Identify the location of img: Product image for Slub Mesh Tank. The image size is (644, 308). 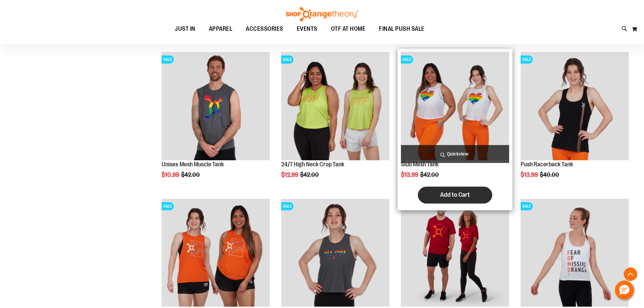
(455, 106).